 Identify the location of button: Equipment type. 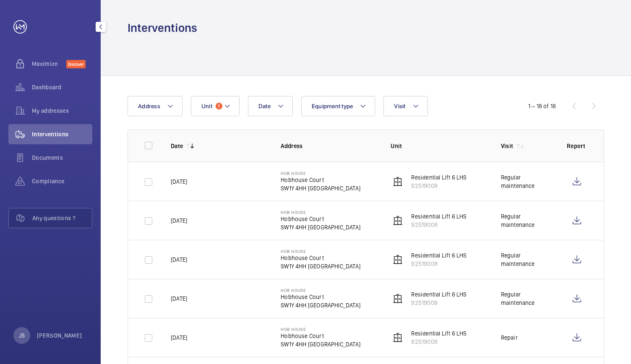
(338, 106).